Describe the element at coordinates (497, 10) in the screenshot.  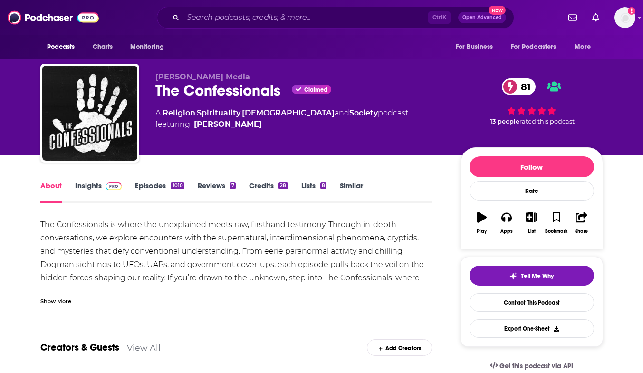
I see `span: New` at that location.